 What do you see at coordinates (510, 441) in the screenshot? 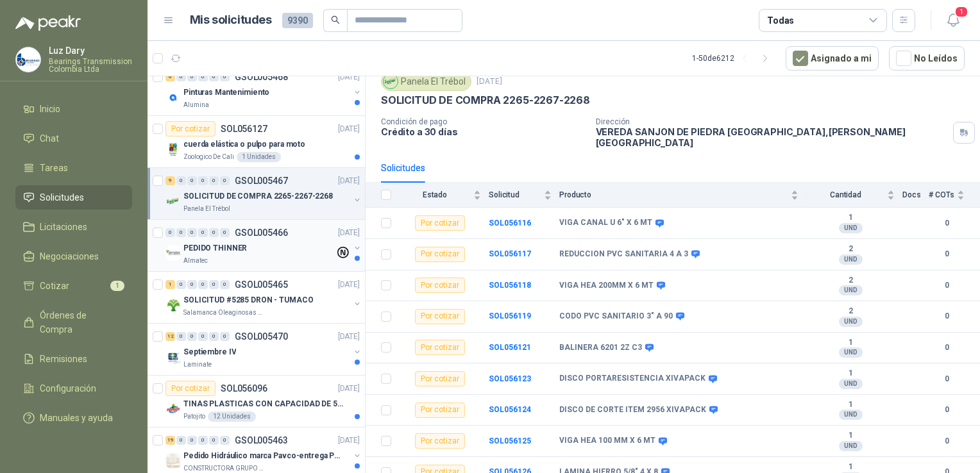
I see `b: SOL056125` at bounding box center [510, 441].